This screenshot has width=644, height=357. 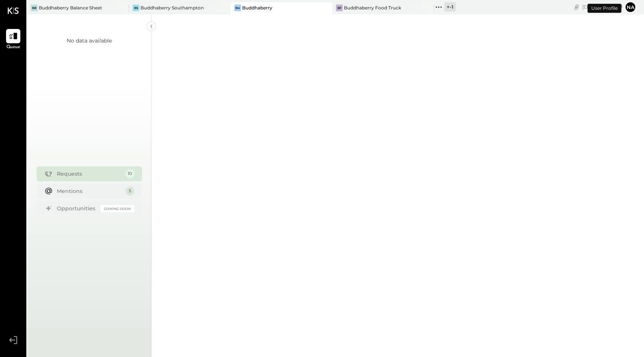 What do you see at coordinates (373, 7) in the screenshot?
I see `div: Buddhaberry Food Truck` at bounding box center [373, 7].